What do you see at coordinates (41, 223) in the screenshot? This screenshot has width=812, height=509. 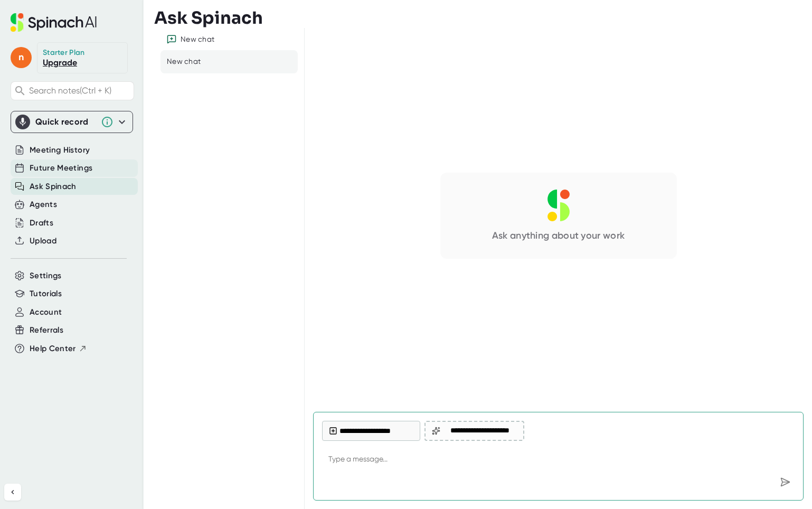 I see `div: Drafts` at bounding box center [41, 223].